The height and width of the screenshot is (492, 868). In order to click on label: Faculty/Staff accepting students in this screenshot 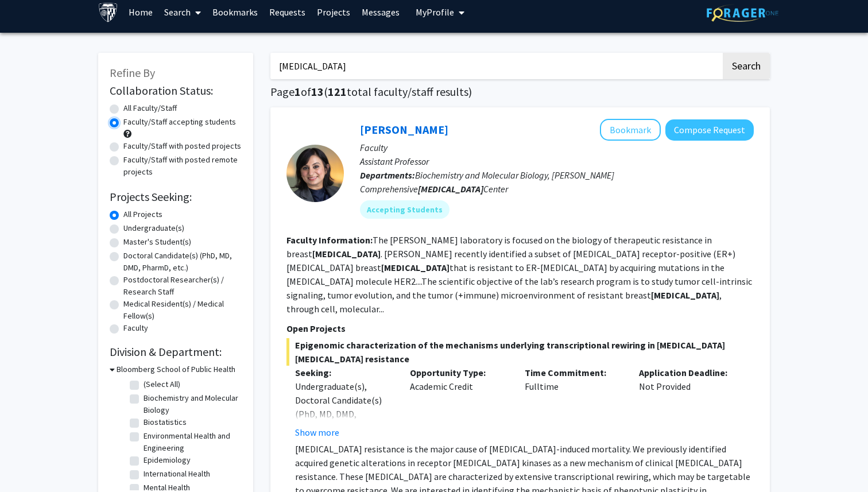, I will do `click(180, 122)`.